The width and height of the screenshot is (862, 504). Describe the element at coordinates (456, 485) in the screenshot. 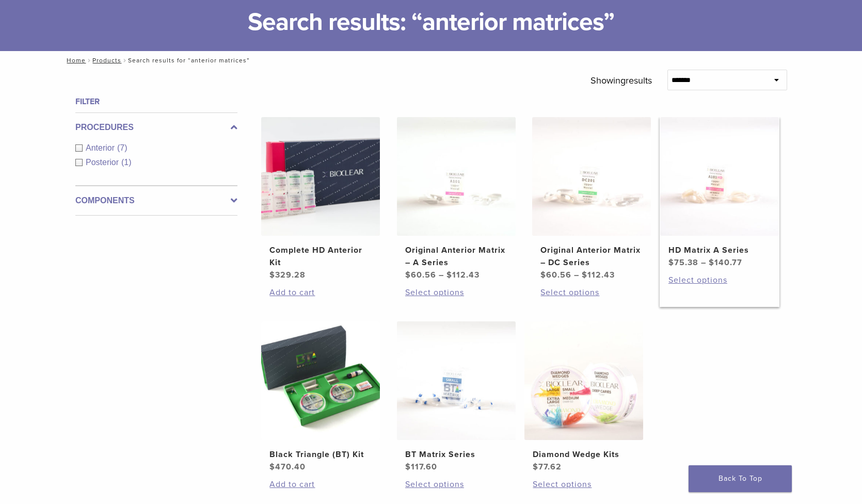

I see `a: Select options for “BT Matrix Series”` at that location.